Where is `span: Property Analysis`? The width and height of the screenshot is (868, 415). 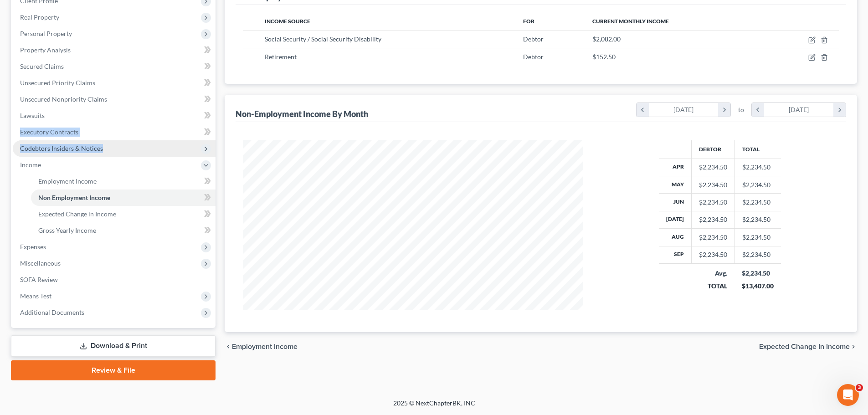 span: Property Analysis is located at coordinates (45, 50).